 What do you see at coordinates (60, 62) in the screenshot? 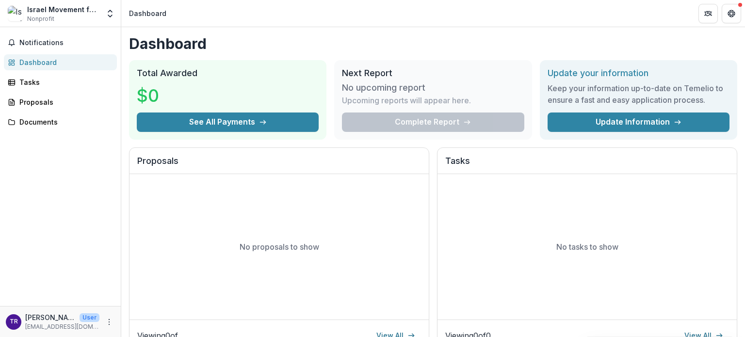
I see `a: Dashboard` at bounding box center [60, 62].